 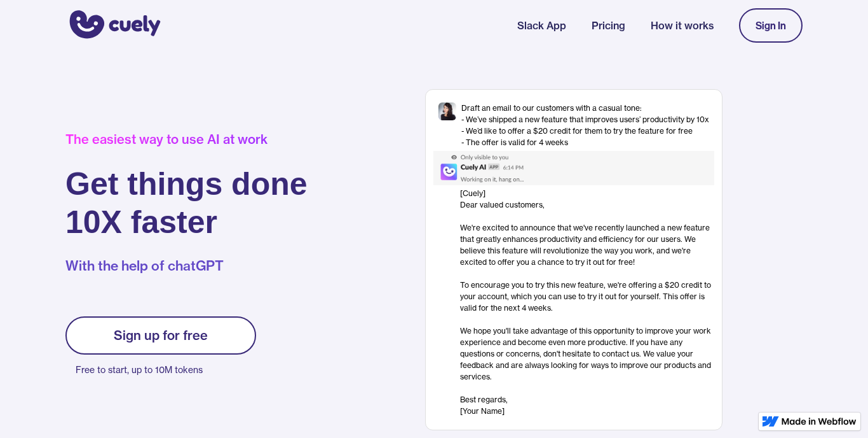 I want to click on p: Free to start, up to 10M tokens, so click(x=166, y=370).